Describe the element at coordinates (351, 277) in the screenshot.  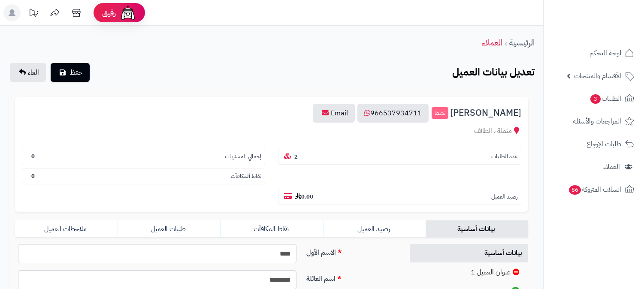
I see `label: اسم العائلة` at that location.